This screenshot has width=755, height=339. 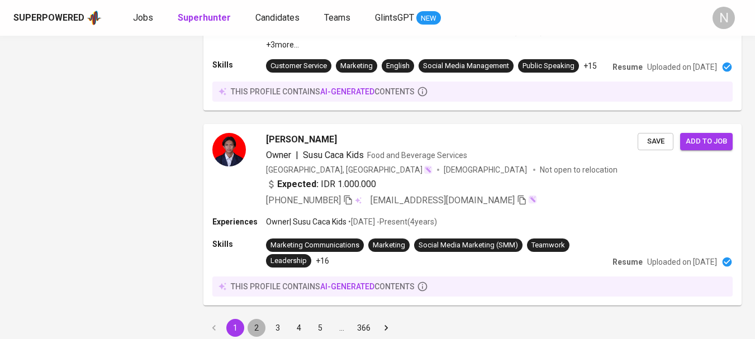 What do you see at coordinates (408, 18) in the screenshot?
I see `a: GlintsGPT NEW` at bounding box center [408, 18].